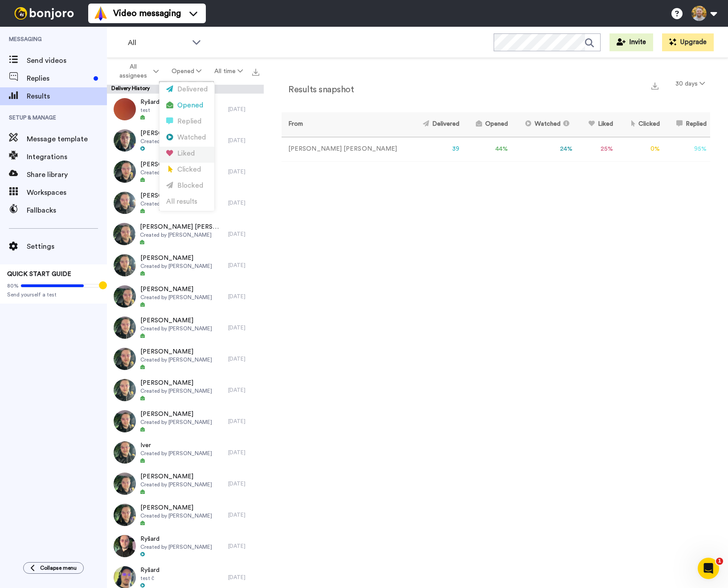 This screenshot has width=728, height=588. I want to click on span: Send videos, so click(67, 61).